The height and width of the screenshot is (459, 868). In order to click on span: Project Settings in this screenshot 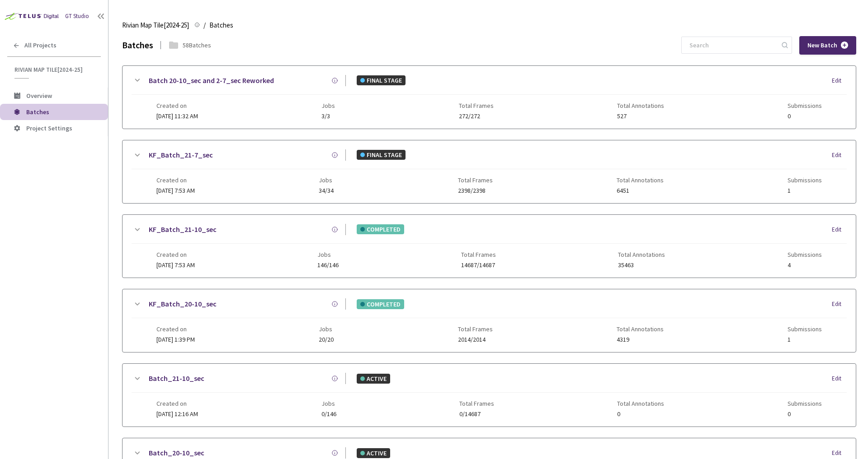, I will do `click(49, 128)`.